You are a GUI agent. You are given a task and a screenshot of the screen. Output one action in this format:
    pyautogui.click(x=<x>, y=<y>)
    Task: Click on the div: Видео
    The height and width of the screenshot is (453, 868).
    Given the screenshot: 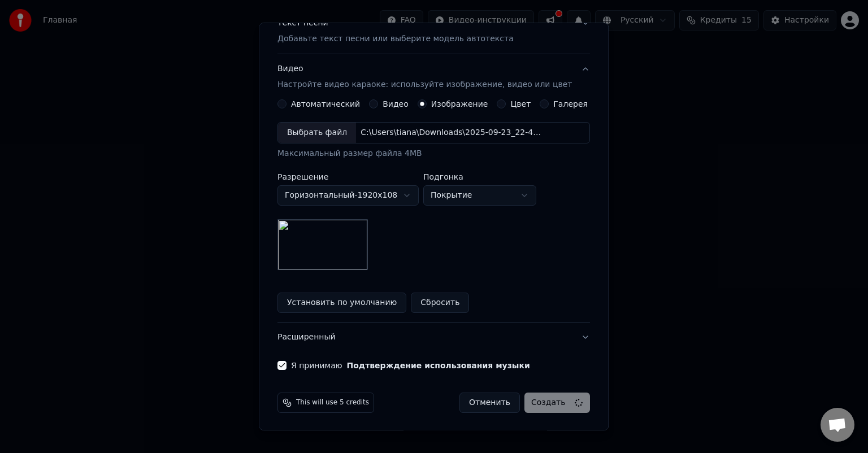 What is the action you would take?
    pyautogui.click(x=424, y=77)
    